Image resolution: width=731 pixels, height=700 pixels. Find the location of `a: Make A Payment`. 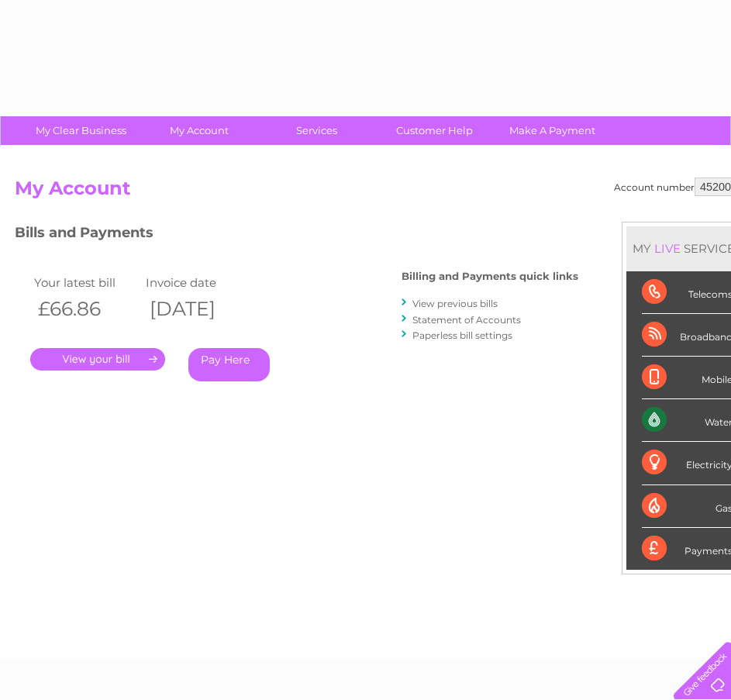

a: Make A Payment is located at coordinates (551, 131).